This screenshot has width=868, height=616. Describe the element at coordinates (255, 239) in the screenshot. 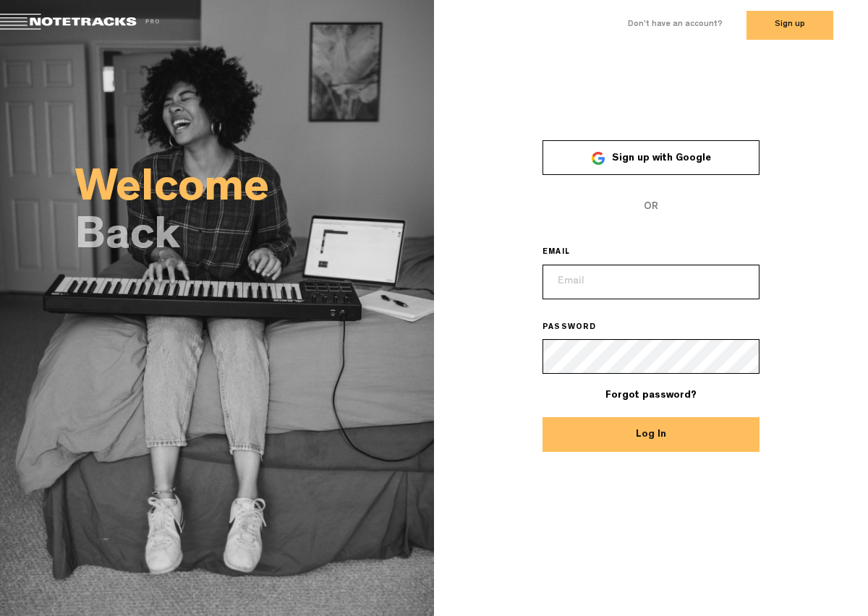

I see `h2: Back` at that location.